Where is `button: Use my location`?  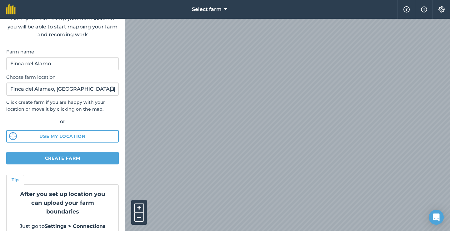
button: Use my location is located at coordinates (63, 136).